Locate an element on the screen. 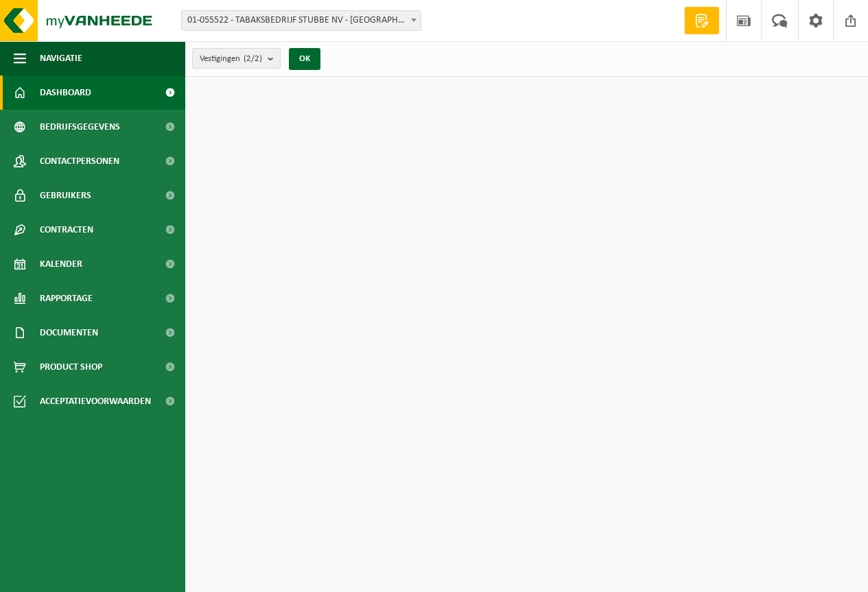 Image resolution: width=868 pixels, height=592 pixels. span: Contactpersonen is located at coordinates (79, 161).